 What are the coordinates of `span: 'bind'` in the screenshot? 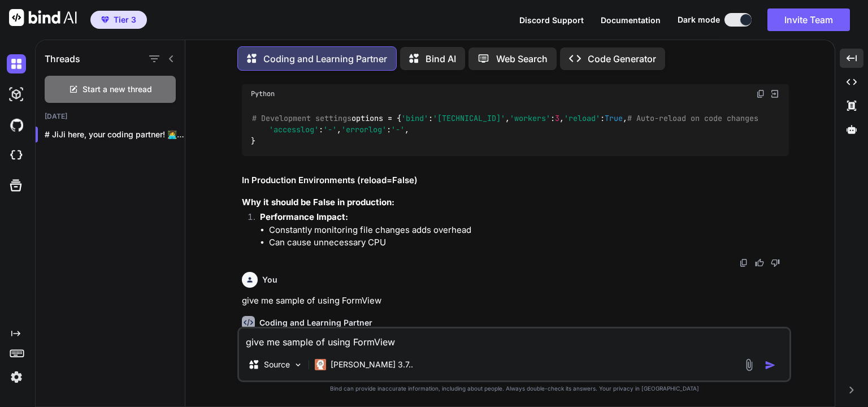 It's located at (415, 118).